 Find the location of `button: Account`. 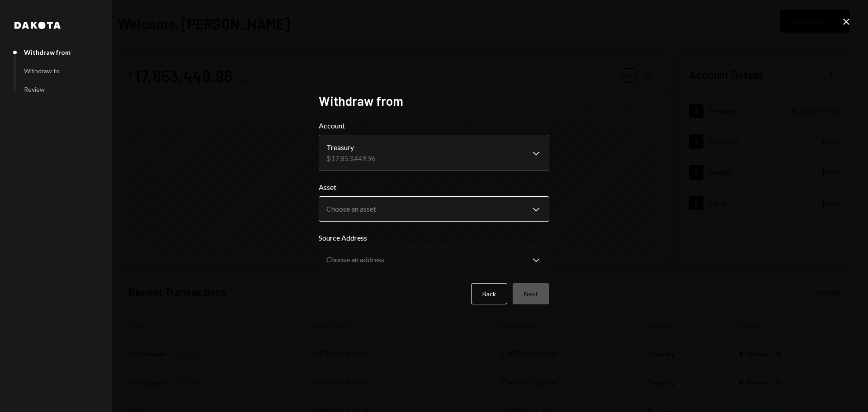

button: Account is located at coordinates (434, 153).